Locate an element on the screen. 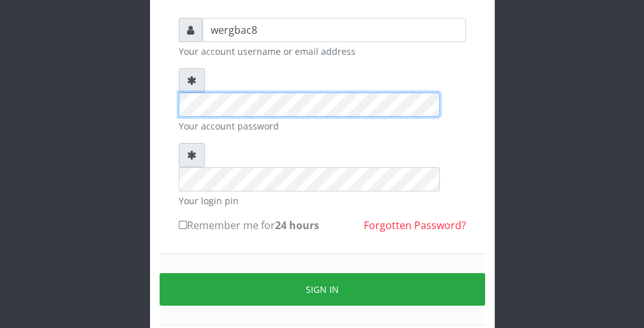 This screenshot has height=328, width=644. input: Username or email address is located at coordinates (334, 30).